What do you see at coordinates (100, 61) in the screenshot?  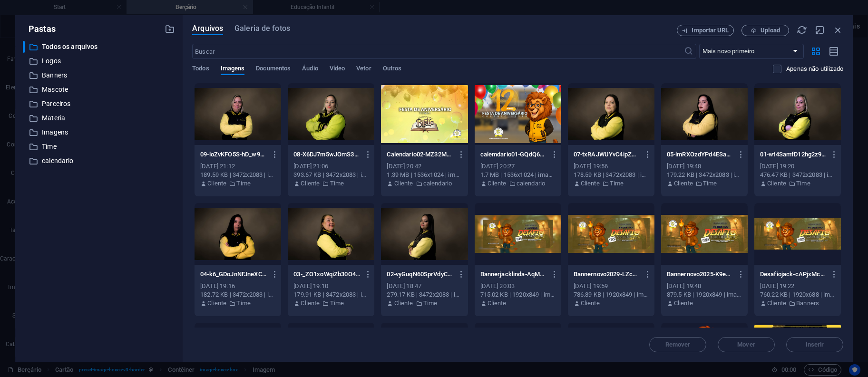 I see `p: Logos` at bounding box center [100, 61].